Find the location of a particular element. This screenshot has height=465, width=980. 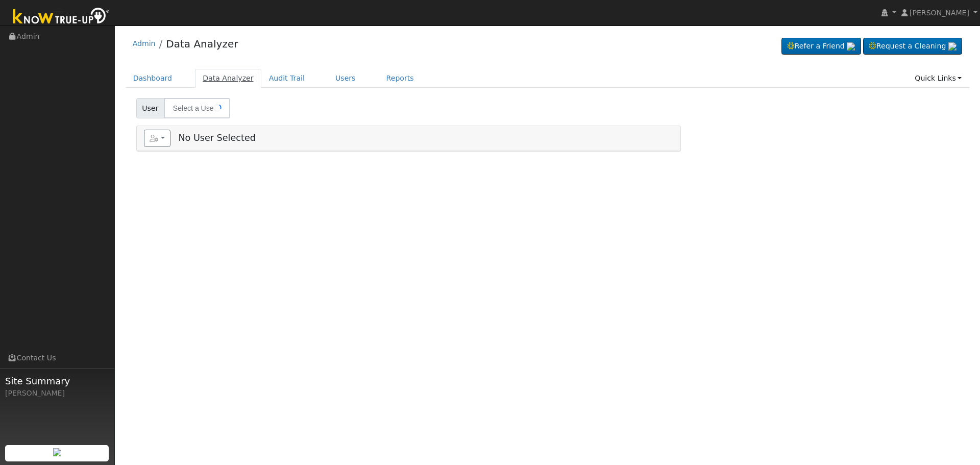

a: Users is located at coordinates (345, 78).